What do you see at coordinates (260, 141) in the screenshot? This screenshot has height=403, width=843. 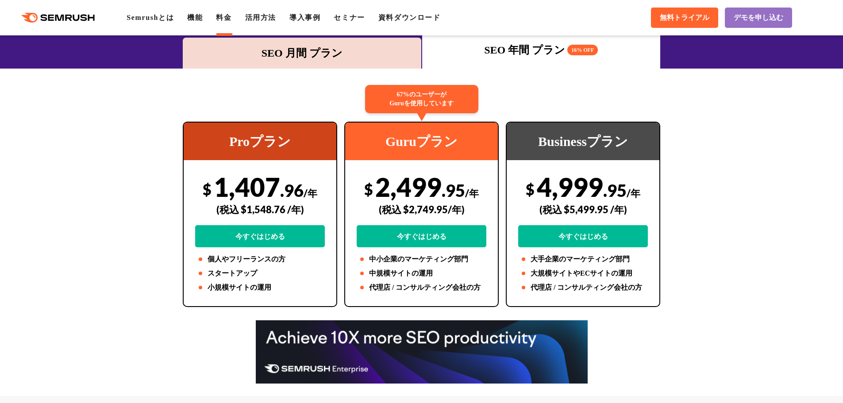 I see `div: Proプラン` at bounding box center [260, 141].